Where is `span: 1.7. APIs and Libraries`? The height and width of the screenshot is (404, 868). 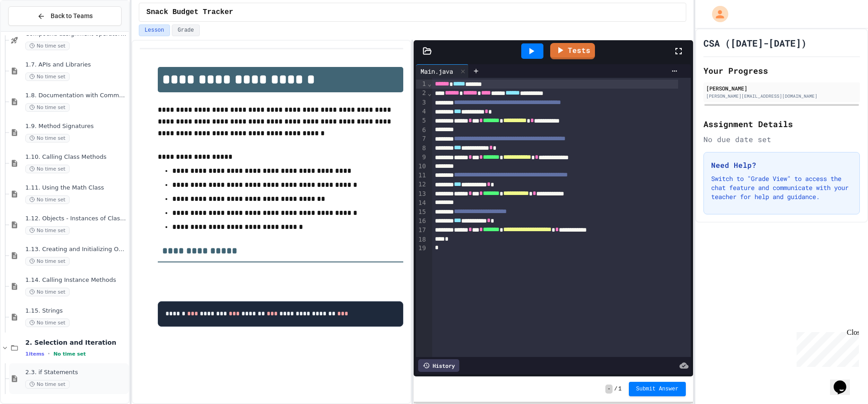 span: 1.7. APIs and Libraries is located at coordinates (76, 65).